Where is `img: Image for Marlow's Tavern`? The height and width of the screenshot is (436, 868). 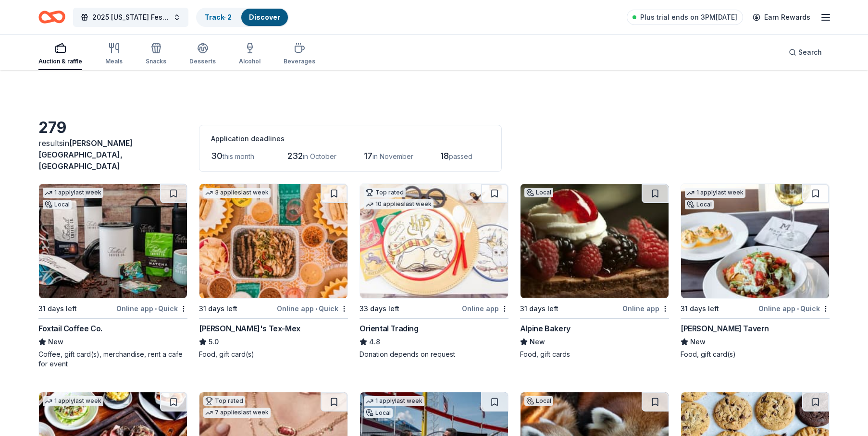
img: Image for Marlow's Tavern is located at coordinates (755, 241).